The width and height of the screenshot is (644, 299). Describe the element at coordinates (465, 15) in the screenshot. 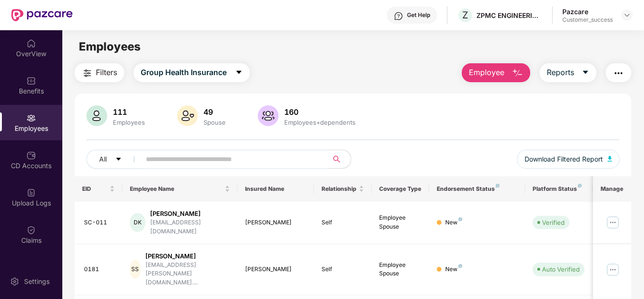

I see `span: Z` at that location.